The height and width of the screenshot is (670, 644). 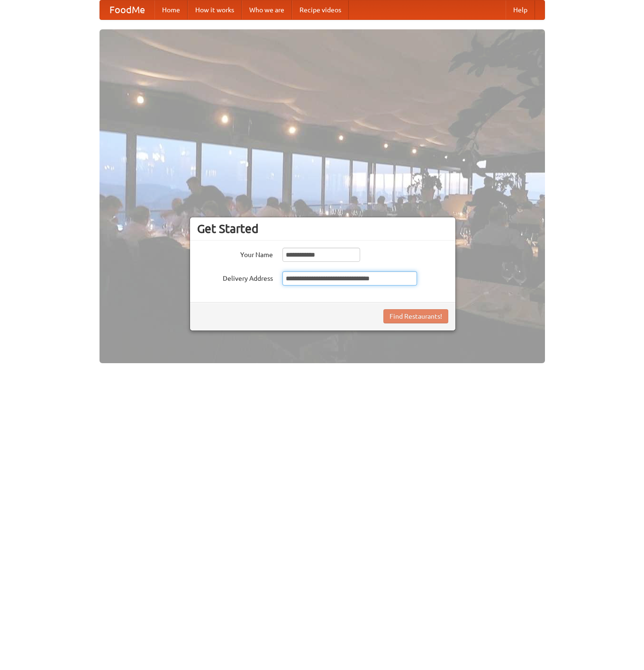 What do you see at coordinates (323, 229) in the screenshot?
I see `h3: Get Started` at bounding box center [323, 229].